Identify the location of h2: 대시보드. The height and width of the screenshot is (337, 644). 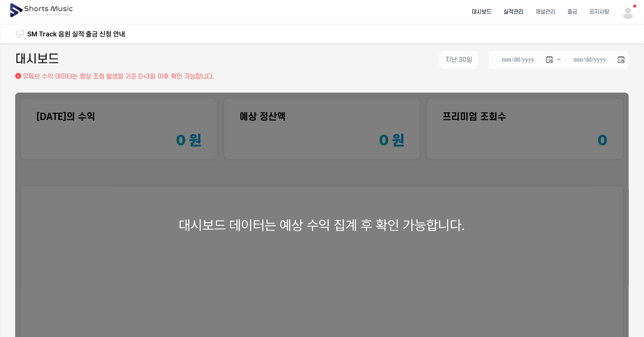
(37, 60).